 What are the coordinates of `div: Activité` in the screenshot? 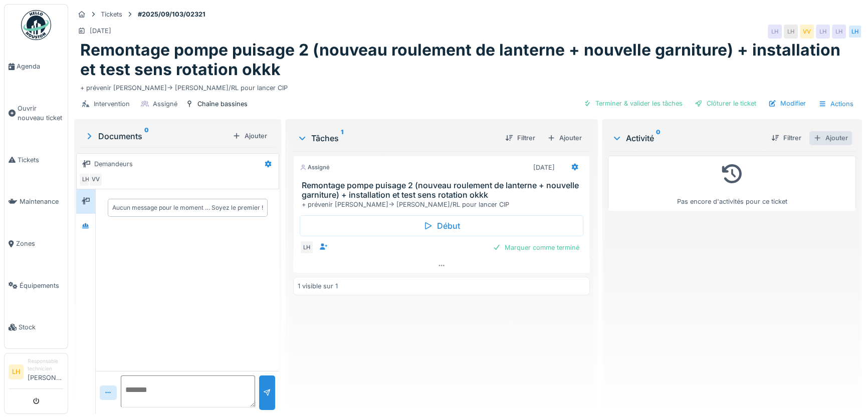 It's located at (688, 138).